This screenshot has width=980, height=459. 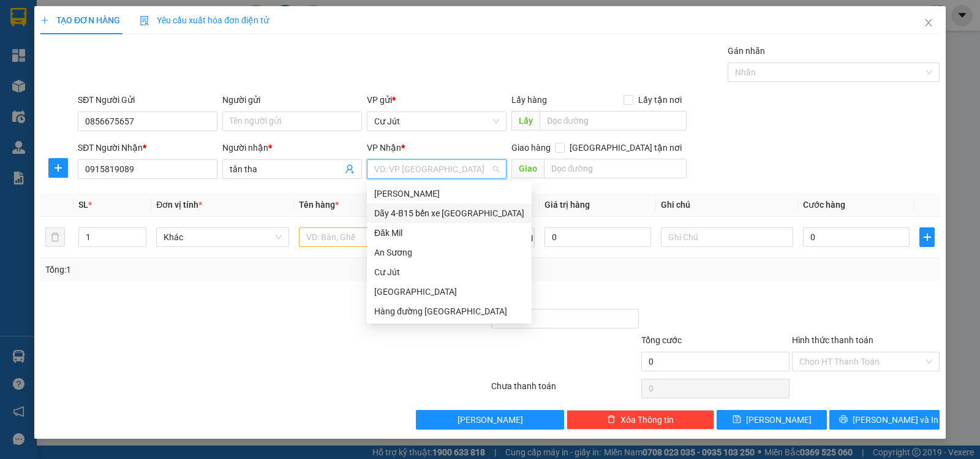 I want to click on span: close, so click(x=928, y=23).